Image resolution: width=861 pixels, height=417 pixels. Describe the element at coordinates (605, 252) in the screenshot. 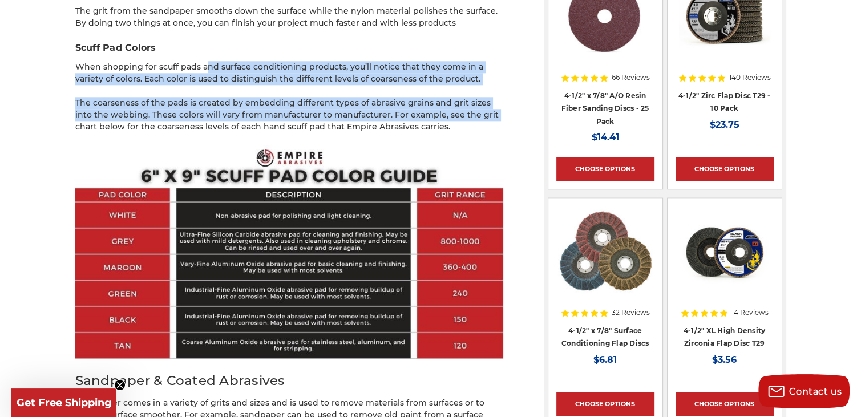

I see `img: Scotch brite flap discs` at that location.